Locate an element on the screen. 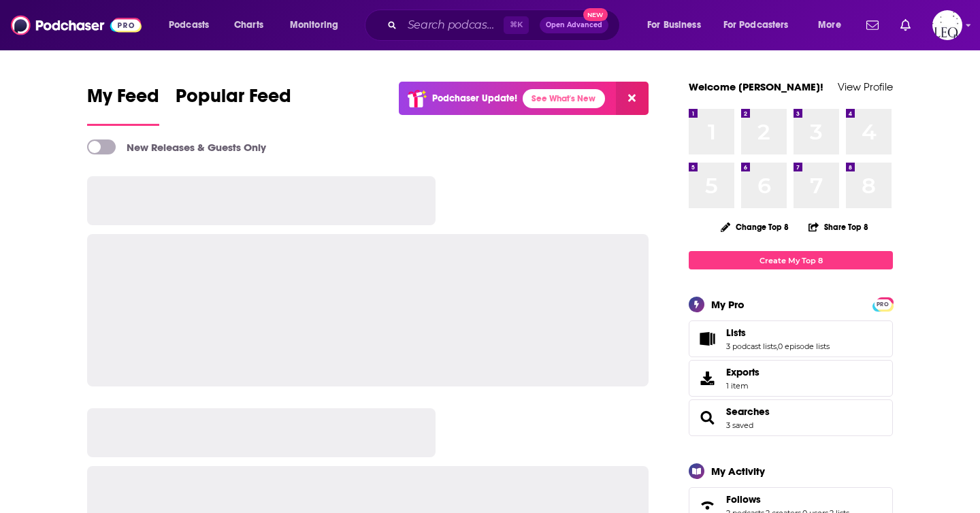 The width and height of the screenshot is (980, 513). a: My Feed is located at coordinates (123, 105).